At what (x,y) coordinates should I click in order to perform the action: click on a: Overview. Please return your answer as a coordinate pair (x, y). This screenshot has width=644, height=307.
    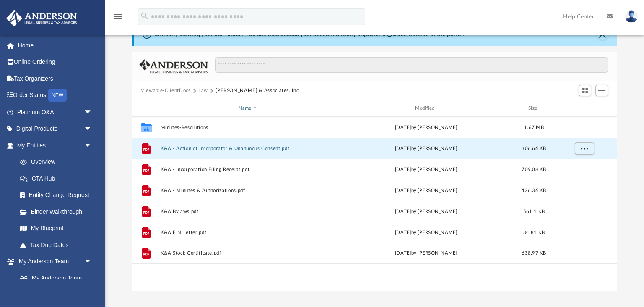
    Looking at the image, I should click on (58, 162).